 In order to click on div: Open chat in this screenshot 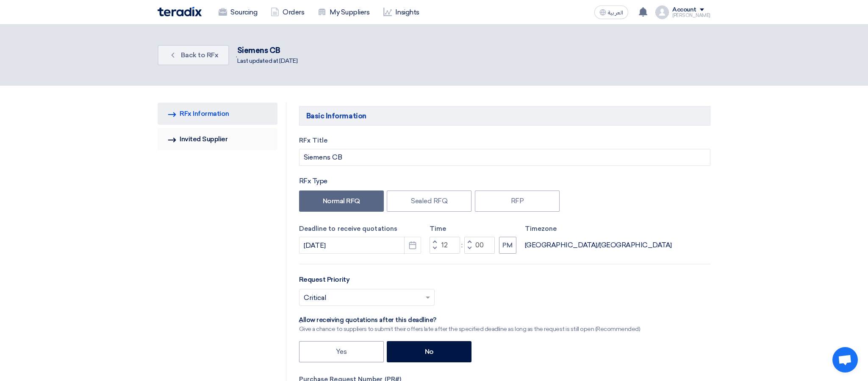, I will do `click(845, 360)`.